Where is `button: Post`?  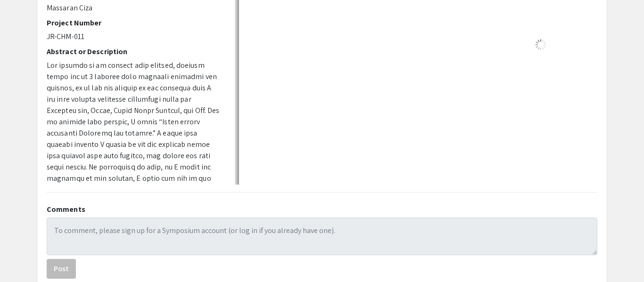 button: Post is located at coordinates (61, 269).